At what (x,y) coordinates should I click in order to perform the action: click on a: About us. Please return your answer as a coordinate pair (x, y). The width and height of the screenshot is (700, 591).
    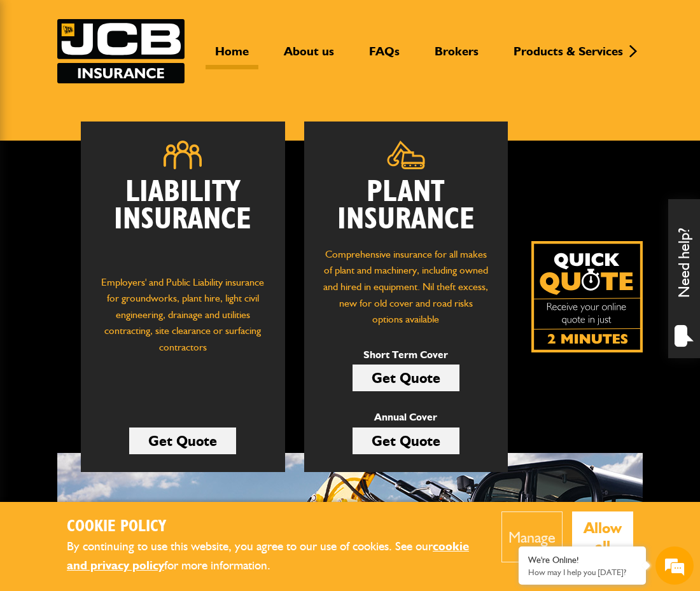
    Looking at the image, I should click on (309, 57).